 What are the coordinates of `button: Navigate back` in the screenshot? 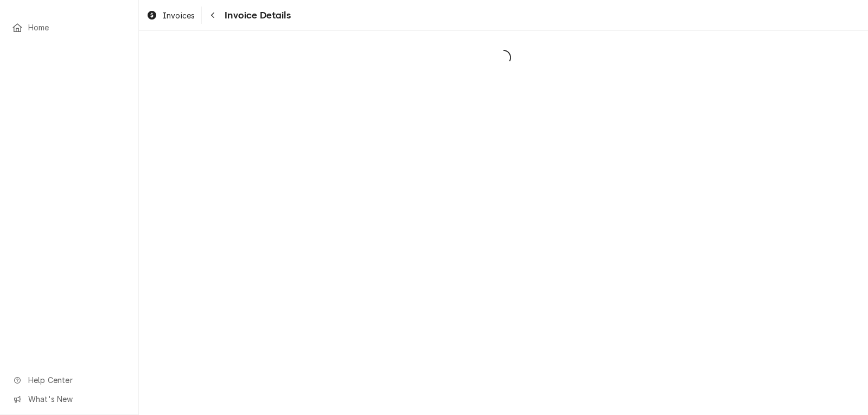 It's located at (212, 15).